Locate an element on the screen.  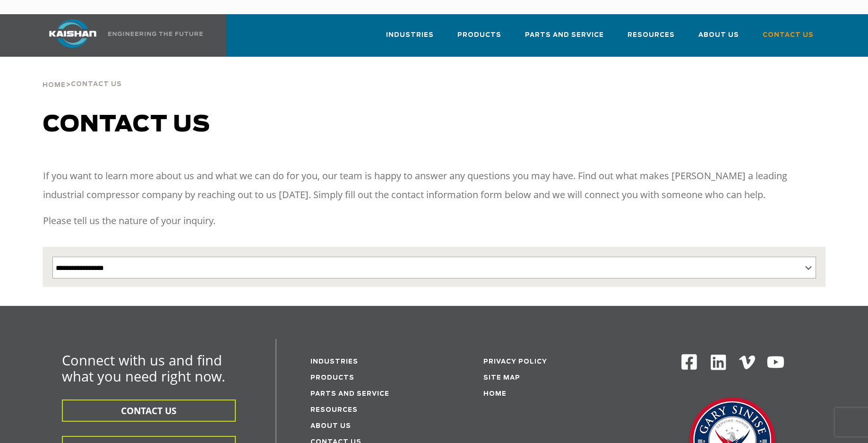
span: About Us is located at coordinates (718, 35).